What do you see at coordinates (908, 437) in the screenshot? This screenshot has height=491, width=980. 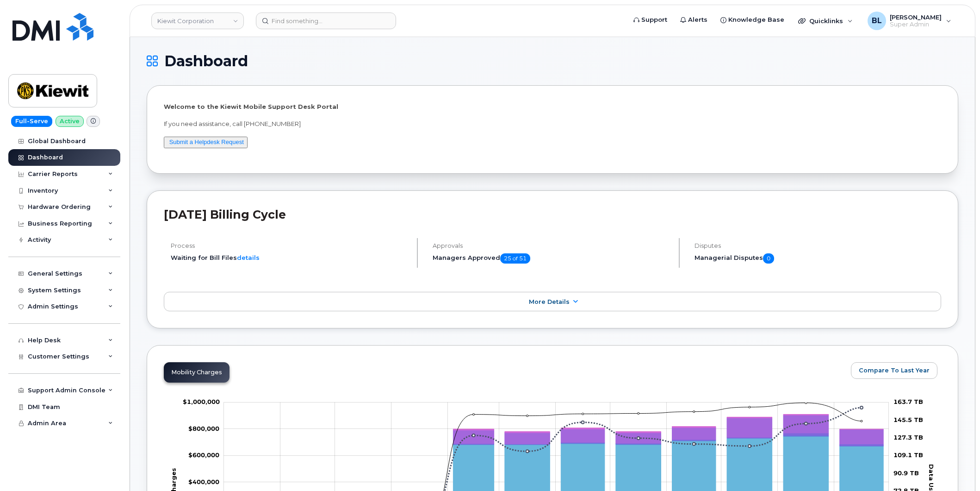 I see `tspan: 127.3 TB` at bounding box center [908, 437].